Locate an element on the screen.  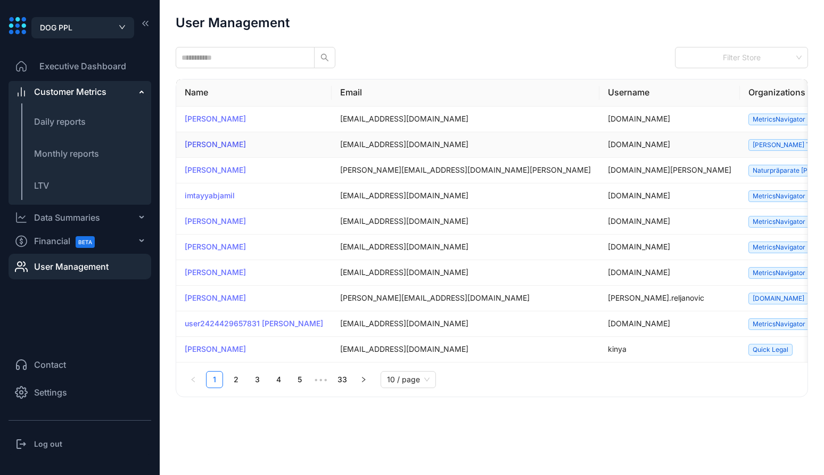
li: Next Page is located at coordinates (364, 379).